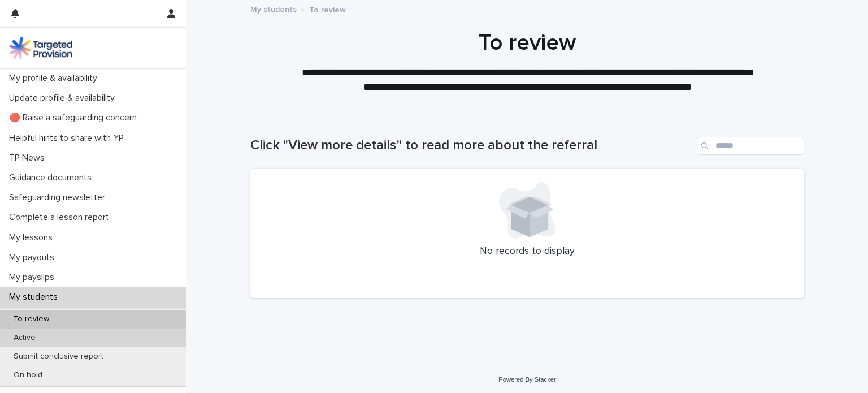 The height and width of the screenshot is (393, 868). I want to click on p: Safeguarding newsletter, so click(60, 197).